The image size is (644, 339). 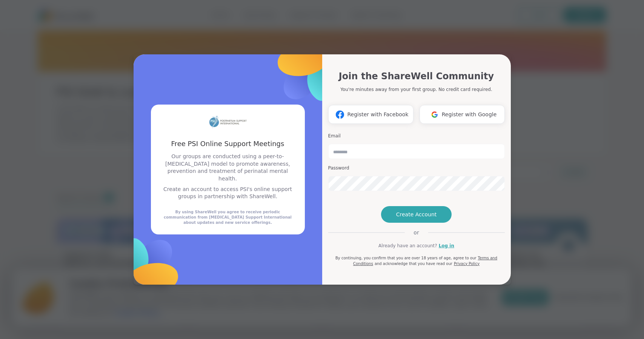 I want to click on img: partner logo, so click(x=228, y=122).